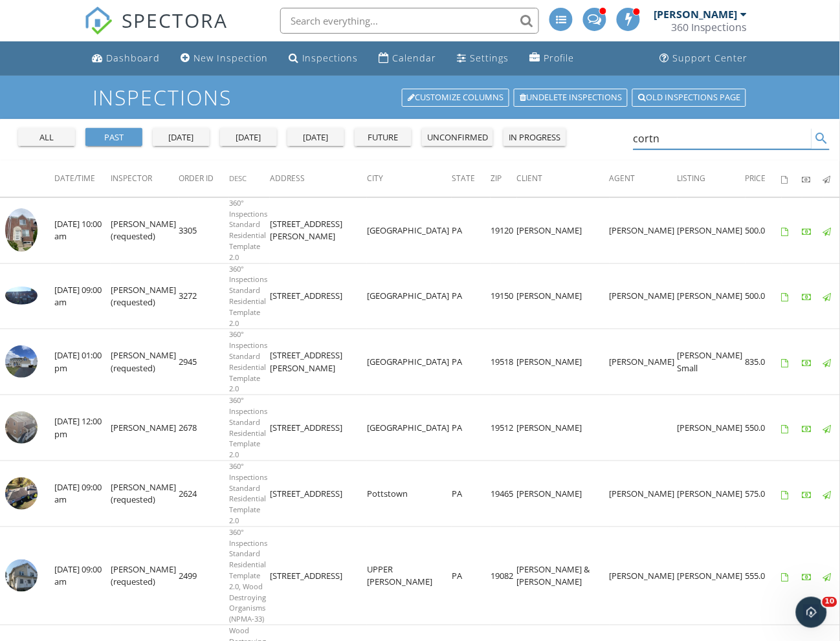 The width and height of the screenshot is (840, 641). I want to click on div: in progress, so click(534, 138).